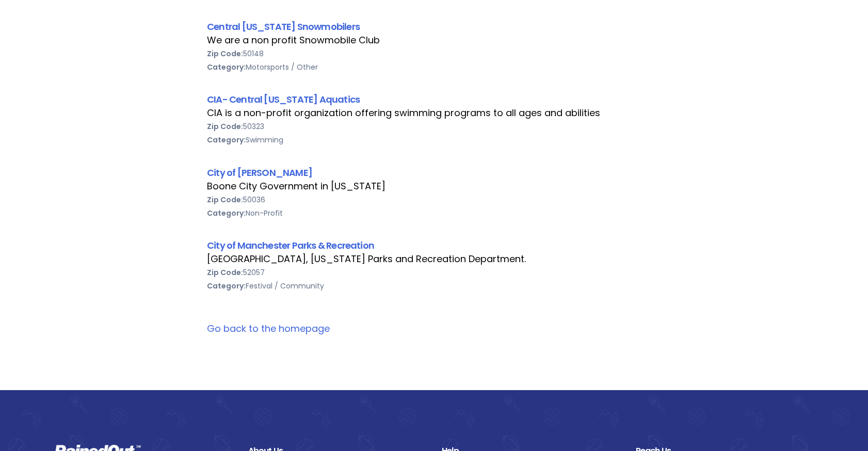  What do you see at coordinates (434, 67) in the screenshot?
I see `div: Motorsports / Other` at bounding box center [434, 67].